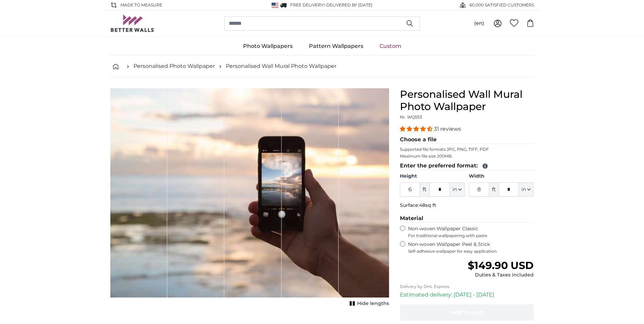 The height and width of the screenshot is (324, 644). I want to click on img: Betterwalls, so click(133, 23).